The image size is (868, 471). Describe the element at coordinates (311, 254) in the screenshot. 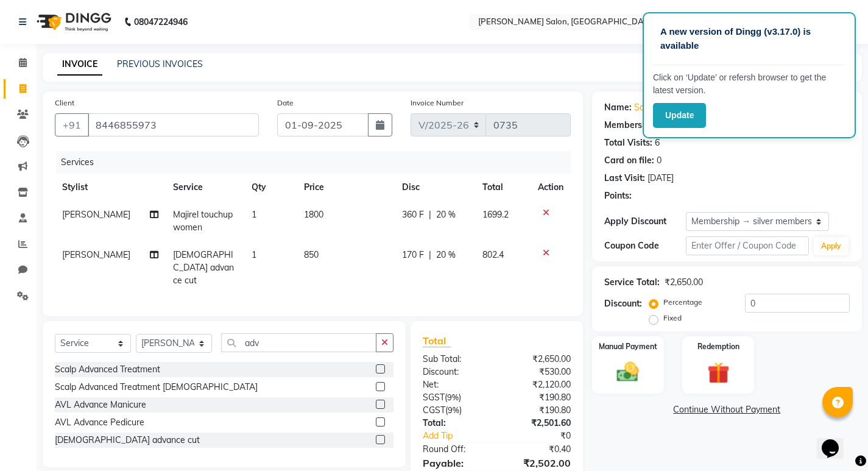

I see `span: 850` at that location.